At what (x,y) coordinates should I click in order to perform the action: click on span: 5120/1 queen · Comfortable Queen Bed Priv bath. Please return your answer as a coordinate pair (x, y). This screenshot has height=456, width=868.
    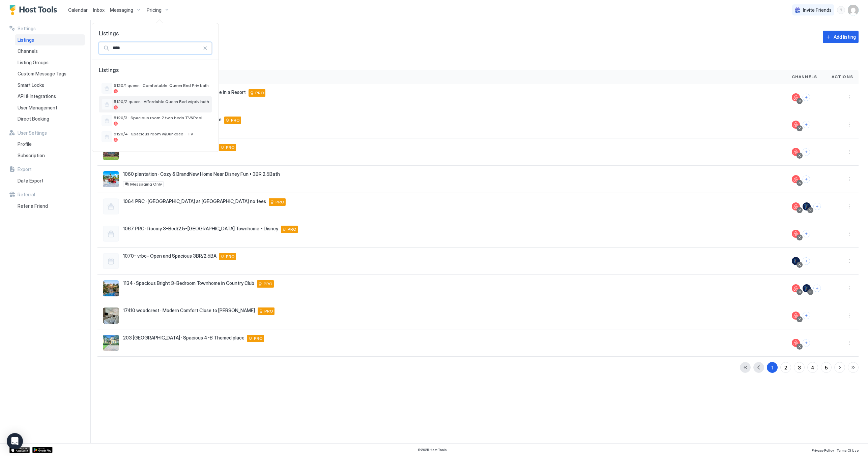
    Looking at the image, I should click on (161, 85).